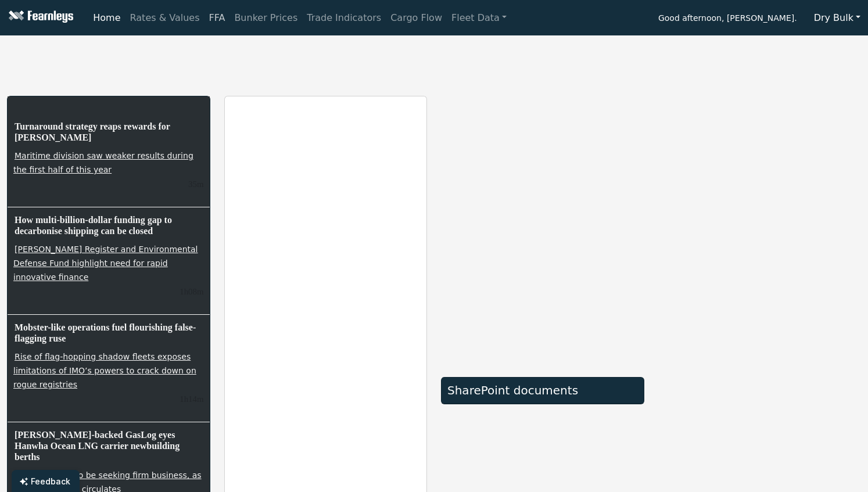 The image size is (868, 492). Describe the element at coordinates (109, 225) in the screenshot. I see `h6: How multi-billion-dollar funding gap to decarbonise shipping can be closed` at that location.